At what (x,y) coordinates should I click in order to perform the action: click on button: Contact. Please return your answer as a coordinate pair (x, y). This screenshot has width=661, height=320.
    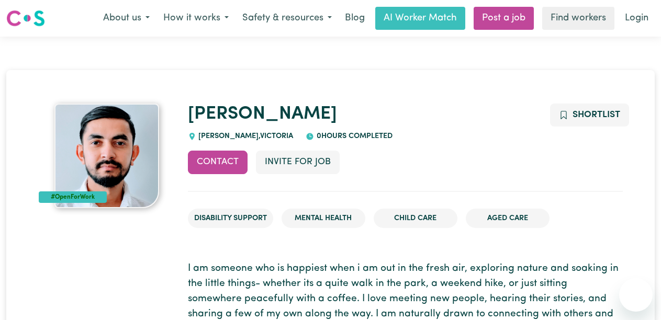
    Looking at the image, I should click on (218, 162).